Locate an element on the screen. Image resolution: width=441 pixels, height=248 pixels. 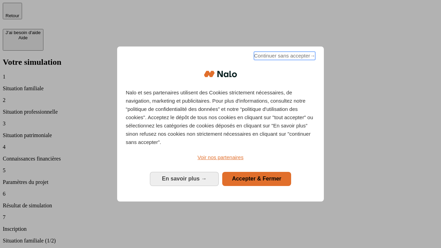
button: En savoir plus: Configurer vos consentements is located at coordinates (184, 179).